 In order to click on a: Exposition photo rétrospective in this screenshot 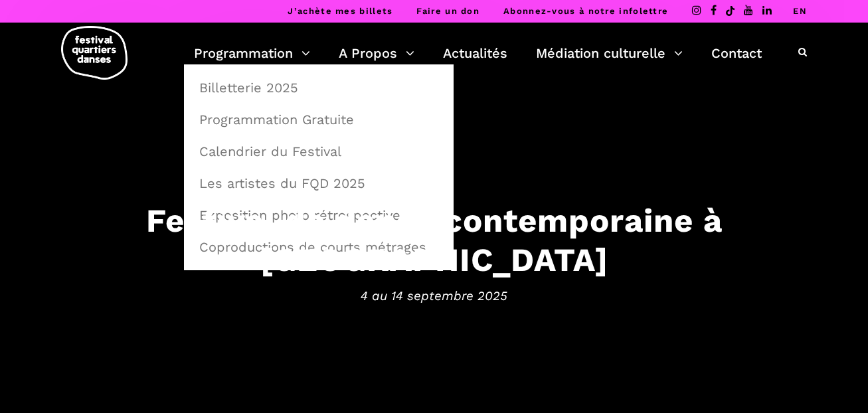, I will do `click(319, 215)`.